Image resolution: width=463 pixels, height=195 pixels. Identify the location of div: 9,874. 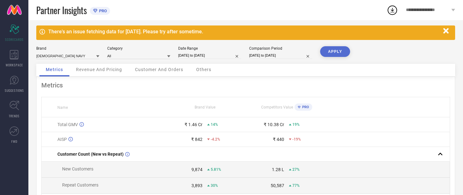
(197, 170).